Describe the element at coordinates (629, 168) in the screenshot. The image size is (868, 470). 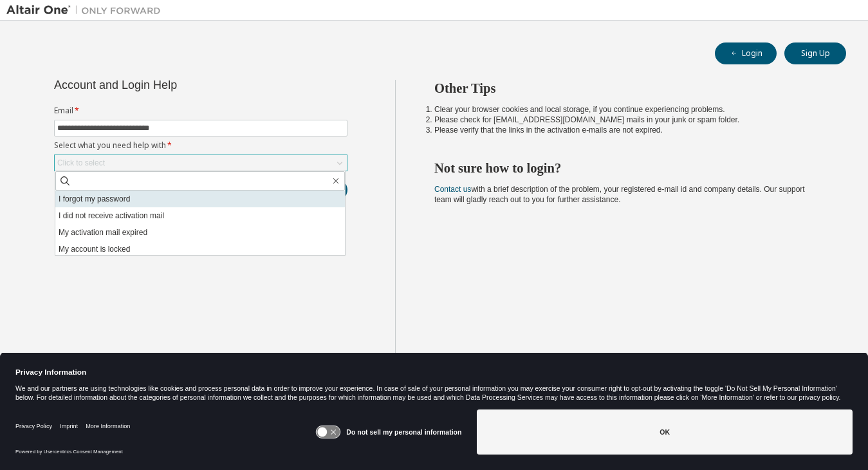
I see `h2: Not sure how to login?` at that location.